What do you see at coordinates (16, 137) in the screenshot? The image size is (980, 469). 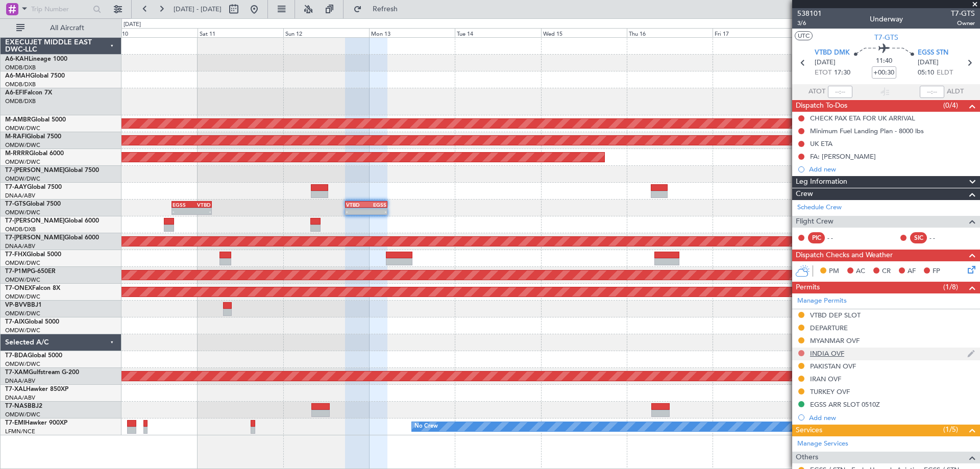 I see `span: M-RAFI` at bounding box center [16, 137].